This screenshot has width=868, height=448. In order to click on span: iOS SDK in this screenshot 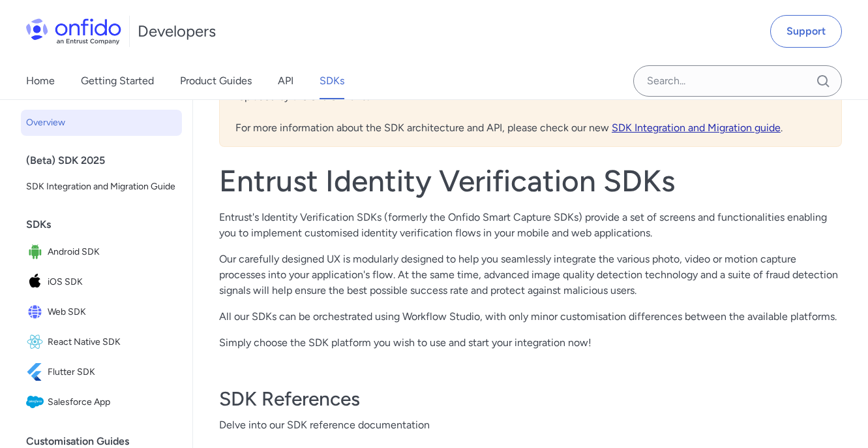, I will do `click(112, 282)`.